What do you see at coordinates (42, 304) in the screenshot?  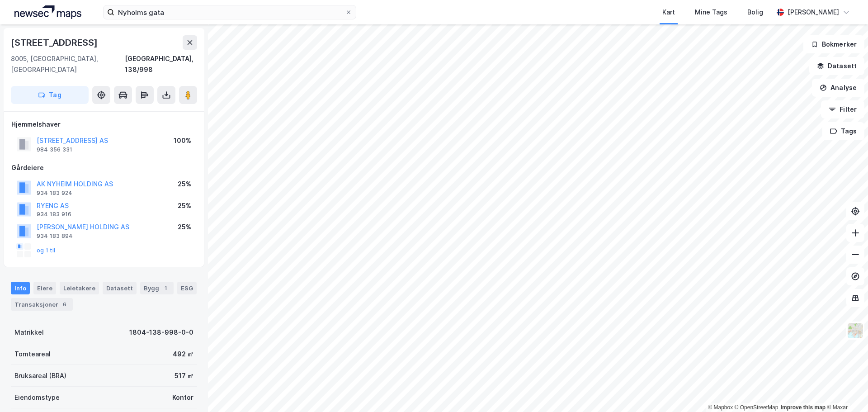 I see `div: Transaksjoner` at bounding box center [42, 304].